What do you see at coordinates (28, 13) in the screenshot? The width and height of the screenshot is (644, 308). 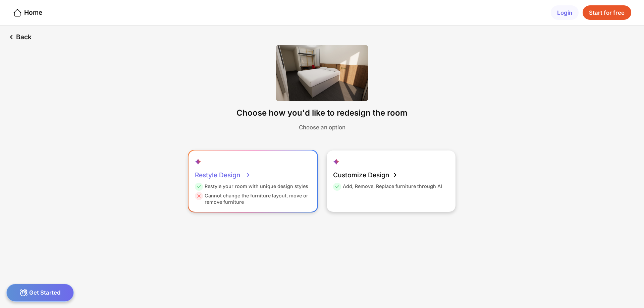 I see `div: Home` at bounding box center [28, 13].